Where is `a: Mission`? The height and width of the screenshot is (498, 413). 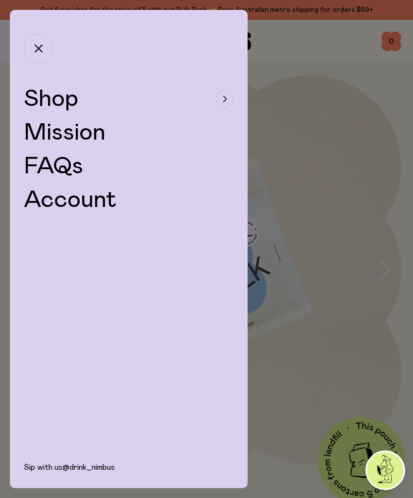 a: Mission is located at coordinates (64, 133).